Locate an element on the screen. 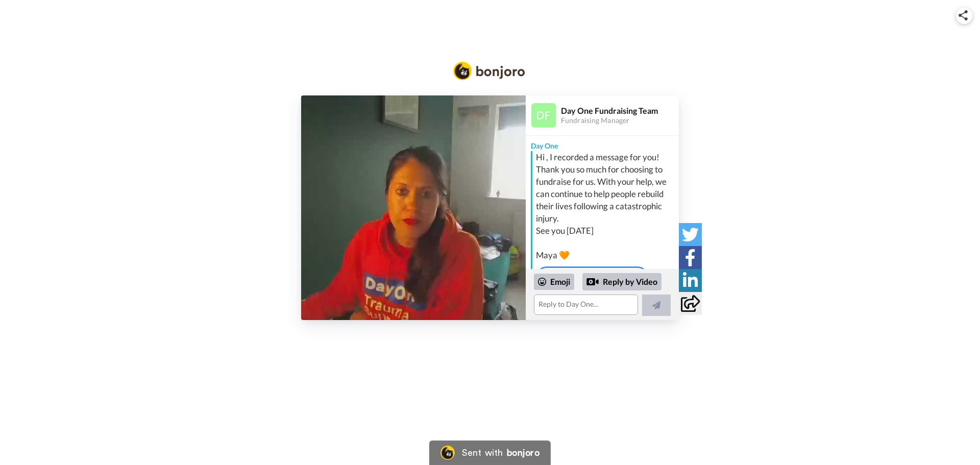 The image size is (980, 465). a: Send your own videos is located at coordinates (592, 277).